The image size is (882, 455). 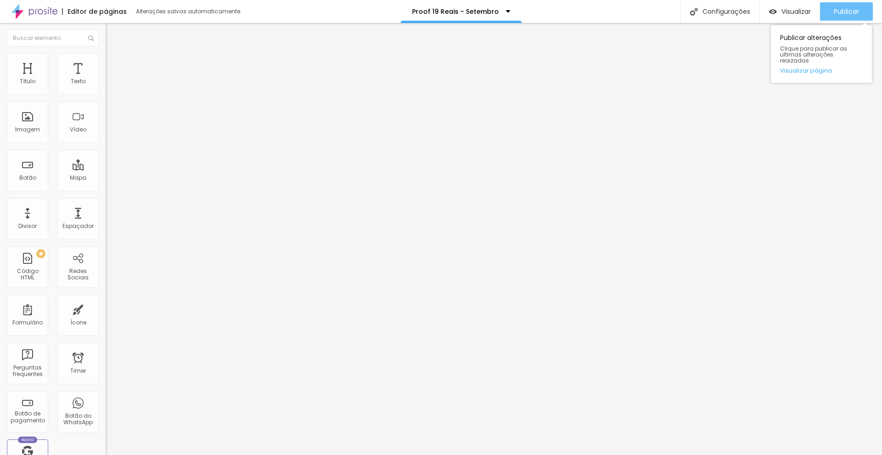 I want to click on div: Timer, so click(x=78, y=371).